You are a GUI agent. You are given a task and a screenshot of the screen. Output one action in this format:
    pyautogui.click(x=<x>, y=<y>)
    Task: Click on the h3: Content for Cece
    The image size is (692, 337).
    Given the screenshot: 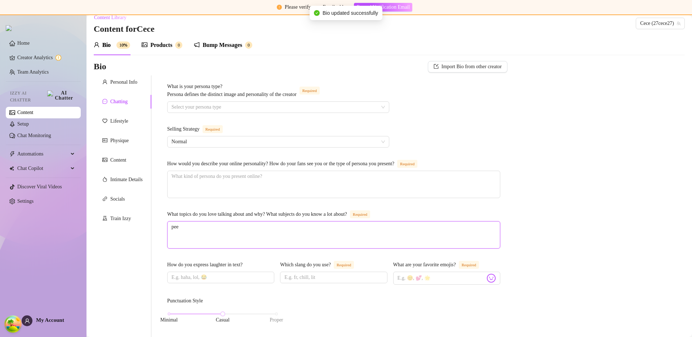 What is the action you would take?
    pyautogui.click(x=124, y=29)
    